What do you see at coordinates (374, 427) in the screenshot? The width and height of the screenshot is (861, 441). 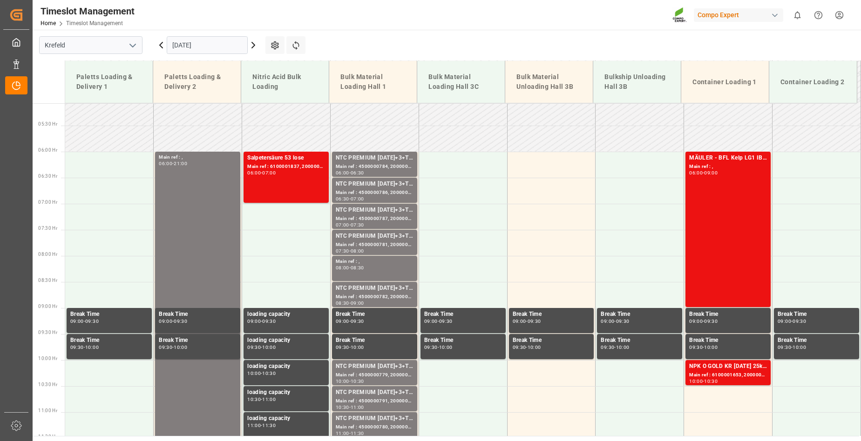 I see `div: Main ref : 4500000780, 2000000504` at bounding box center [374, 427].